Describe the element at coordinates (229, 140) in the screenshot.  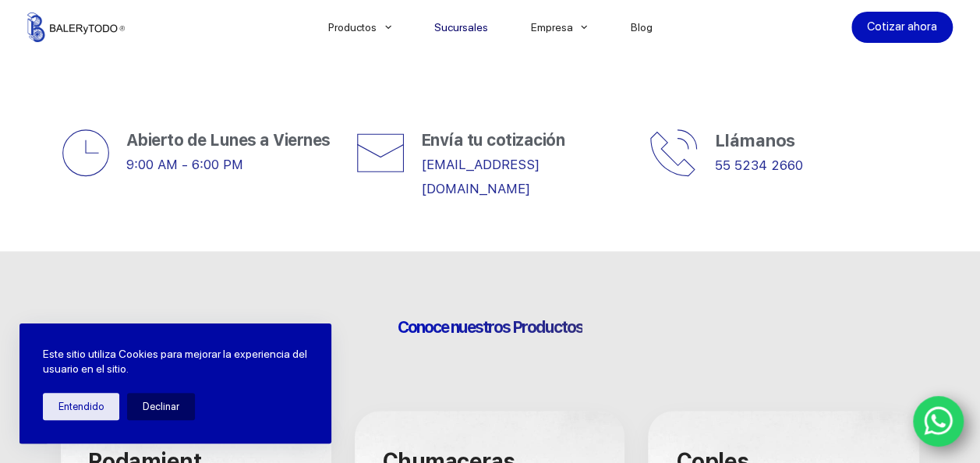
I see `span: Abierto de Lunes a Viernes` at that location.